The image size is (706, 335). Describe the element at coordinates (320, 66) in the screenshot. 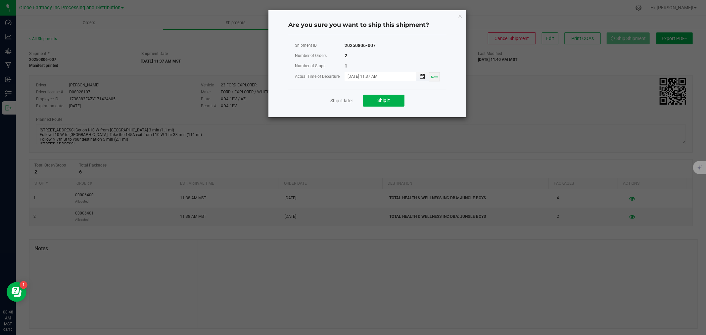

I see `div: Number of Stops` at that location.